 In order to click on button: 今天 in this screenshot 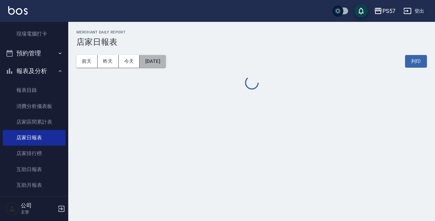, I will do `click(129, 61)`.